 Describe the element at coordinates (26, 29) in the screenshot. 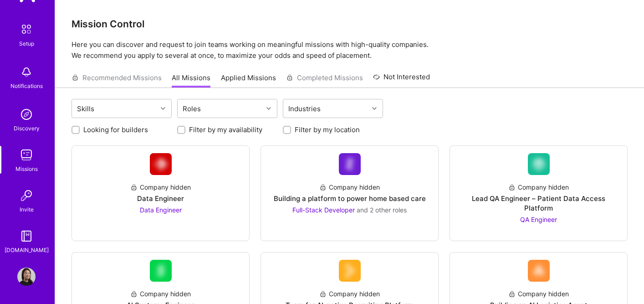

I see `img: setup` at that location.